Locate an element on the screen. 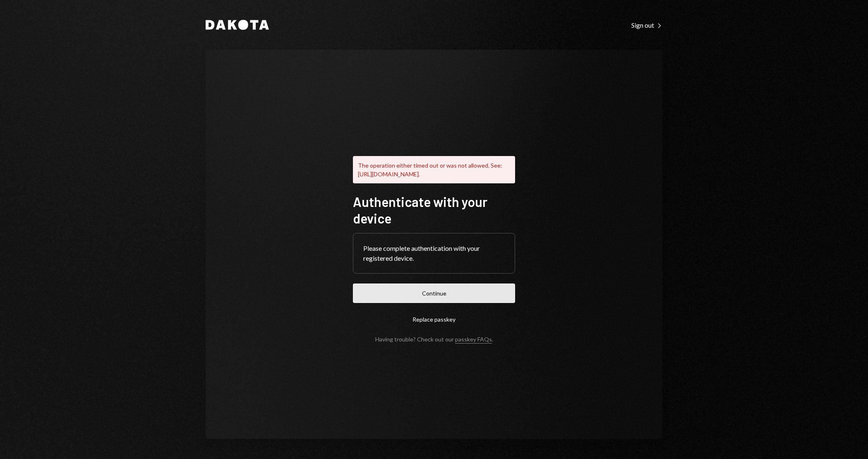 The width and height of the screenshot is (868, 459). a: Sign out is located at coordinates (647, 24).